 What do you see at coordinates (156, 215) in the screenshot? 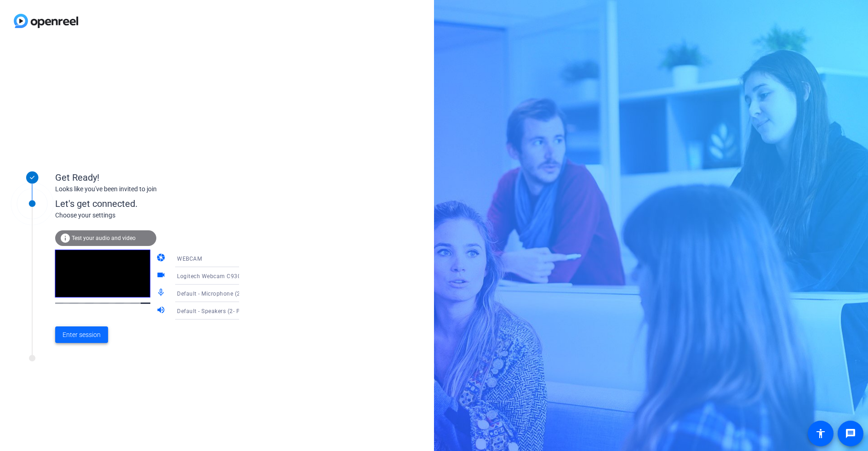
I see `div: Choose your settings` at bounding box center [156, 215].